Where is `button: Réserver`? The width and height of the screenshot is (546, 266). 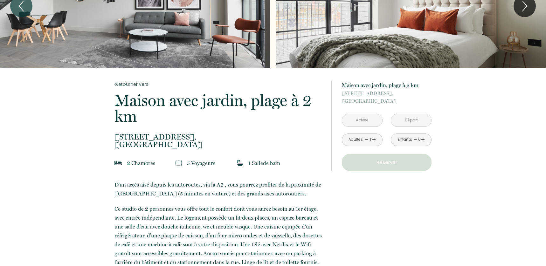
button: Réserver is located at coordinates (387, 162).